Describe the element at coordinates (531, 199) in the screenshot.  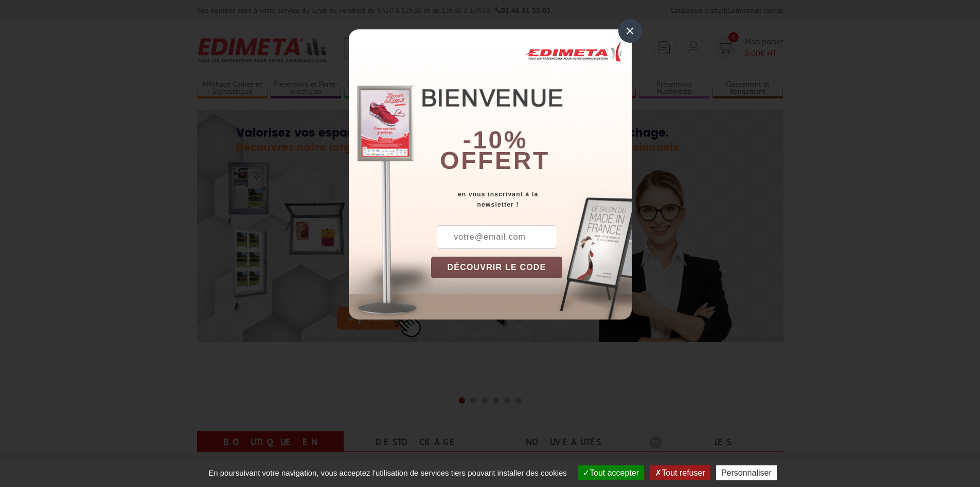
I see `div: en vous inscrivant à la newsletter !` at that location.